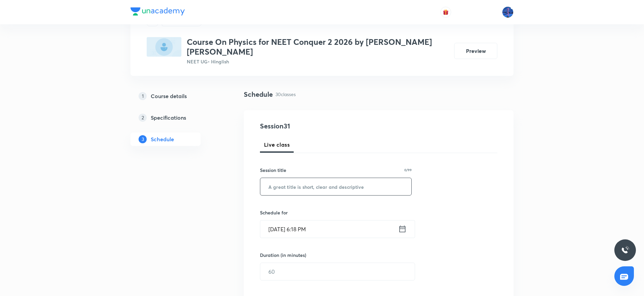 This screenshot has width=644, height=296. I want to click on input: 60, so click(338, 271).